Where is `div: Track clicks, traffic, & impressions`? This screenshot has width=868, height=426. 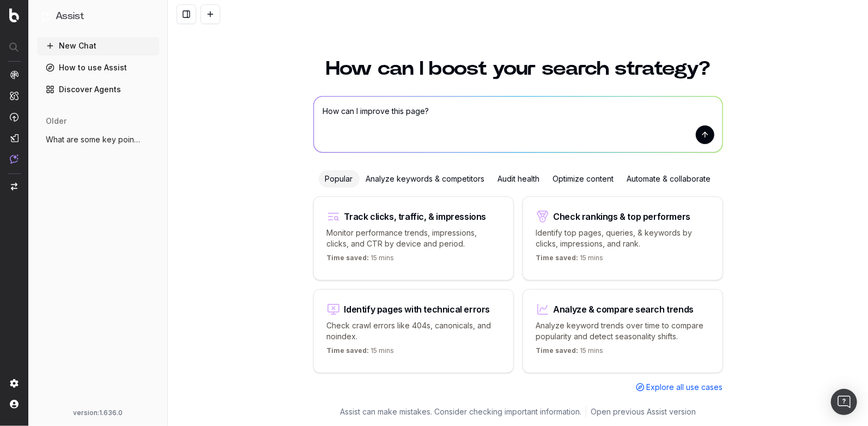
div: Track clicks, traffic, & impressions is located at coordinates (415, 216).